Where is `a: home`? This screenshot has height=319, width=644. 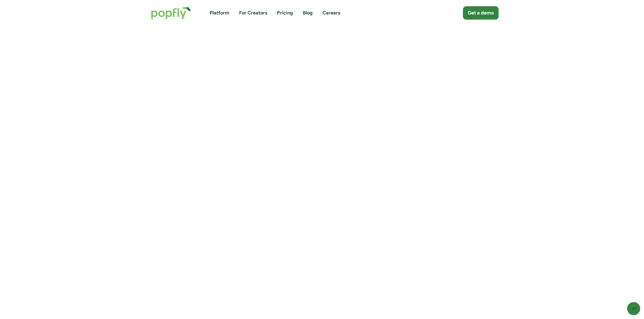
a: home is located at coordinates (171, 13).